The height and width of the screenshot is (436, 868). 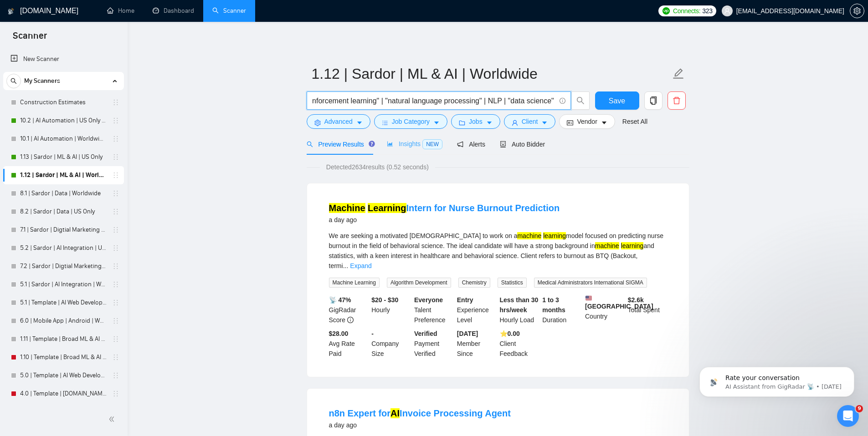 What do you see at coordinates (859, 409) in the screenshot?
I see `span: 9` at bounding box center [859, 409].